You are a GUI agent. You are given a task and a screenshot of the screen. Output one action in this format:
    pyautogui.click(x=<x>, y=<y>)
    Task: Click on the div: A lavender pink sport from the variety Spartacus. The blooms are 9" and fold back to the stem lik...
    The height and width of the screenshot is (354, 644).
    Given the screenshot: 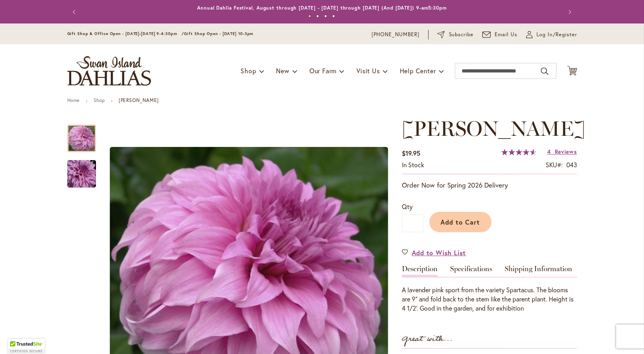 What is the action you would take?
    pyautogui.click(x=489, y=299)
    